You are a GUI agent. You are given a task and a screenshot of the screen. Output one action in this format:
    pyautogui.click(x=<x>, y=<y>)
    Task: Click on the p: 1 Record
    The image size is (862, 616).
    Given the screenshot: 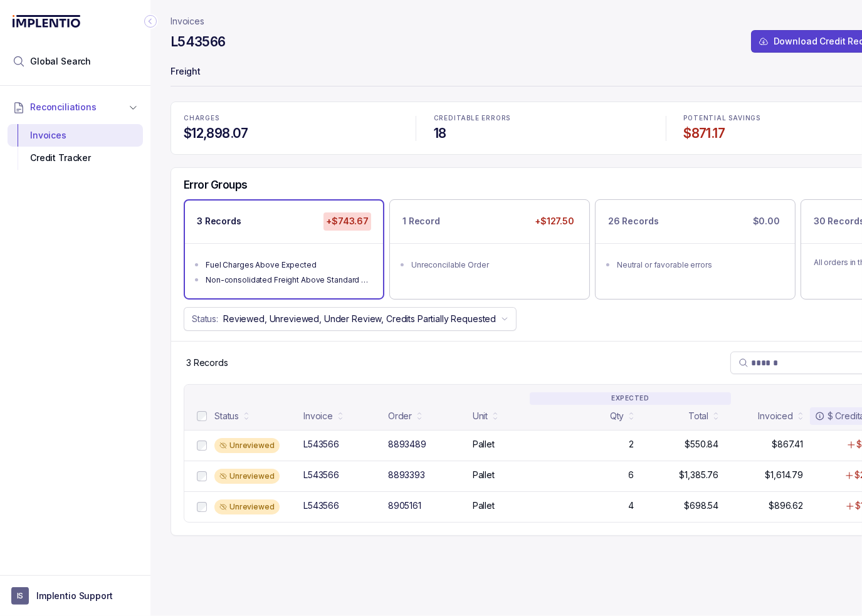 What is the action you would take?
    pyautogui.click(x=421, y=221)
    